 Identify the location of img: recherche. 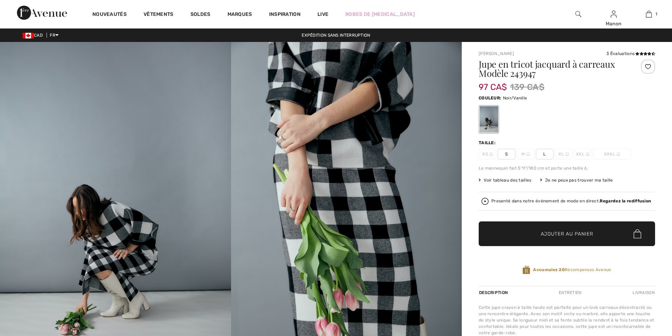
(578, 14).